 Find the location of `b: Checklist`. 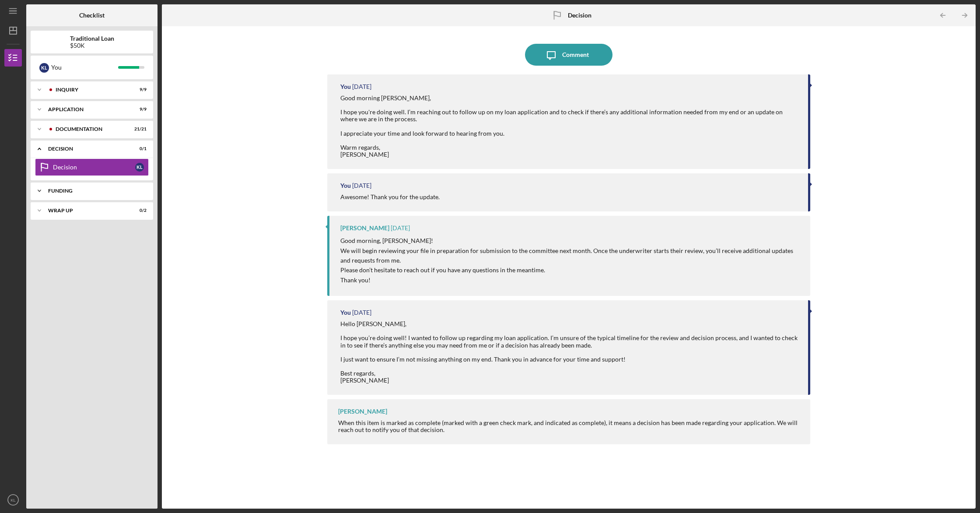

b: Checklist is located at coordinates (92, 15).